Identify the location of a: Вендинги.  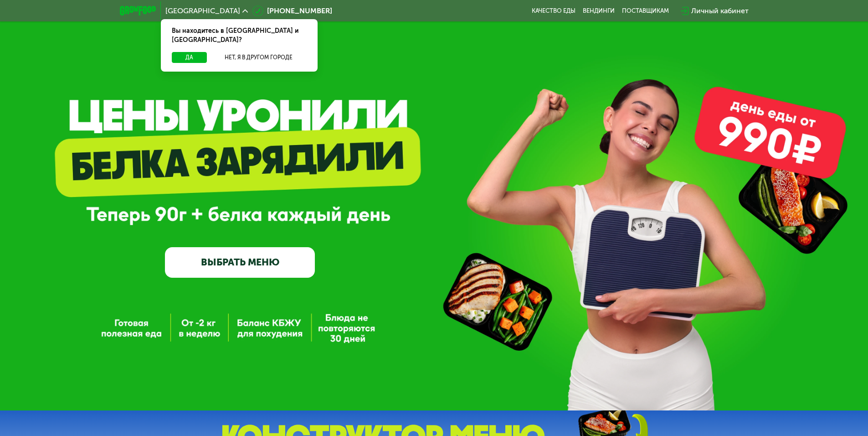
(599, 11).